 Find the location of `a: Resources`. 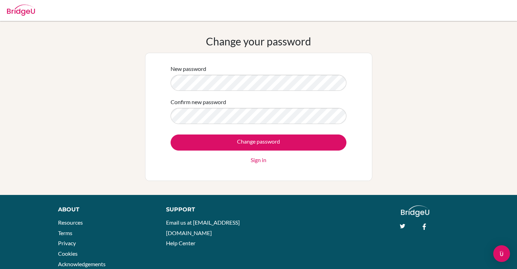

a: Resources is located at coordinates (70, 223).